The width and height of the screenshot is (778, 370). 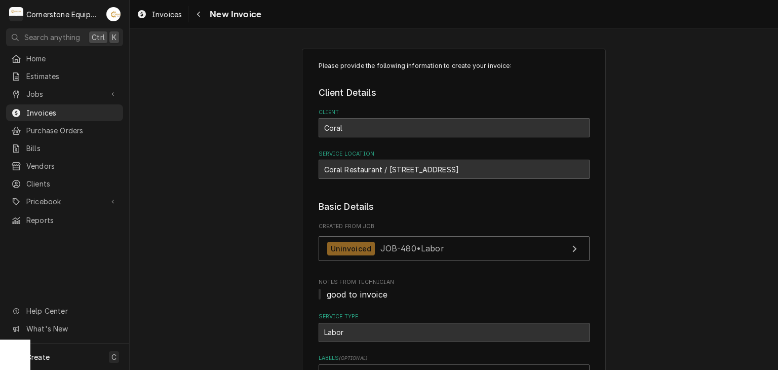 What do you see at coordinates (357, 294) in the screenshot?
I see `span: good to invoice` at bounding box center [357, 294].